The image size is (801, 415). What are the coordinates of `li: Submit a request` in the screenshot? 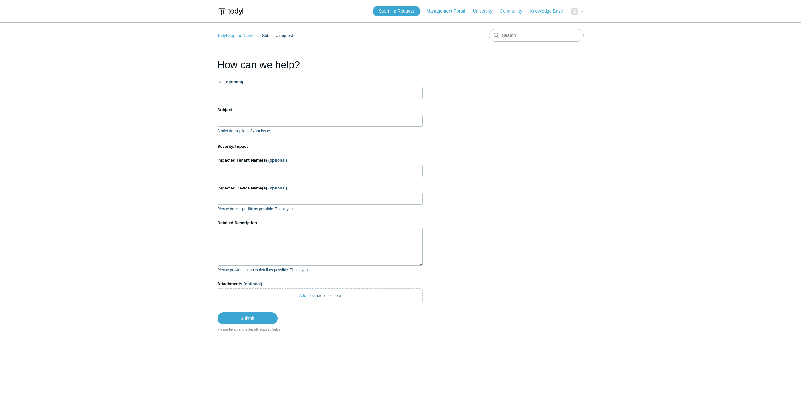 It's located at (275, 35).